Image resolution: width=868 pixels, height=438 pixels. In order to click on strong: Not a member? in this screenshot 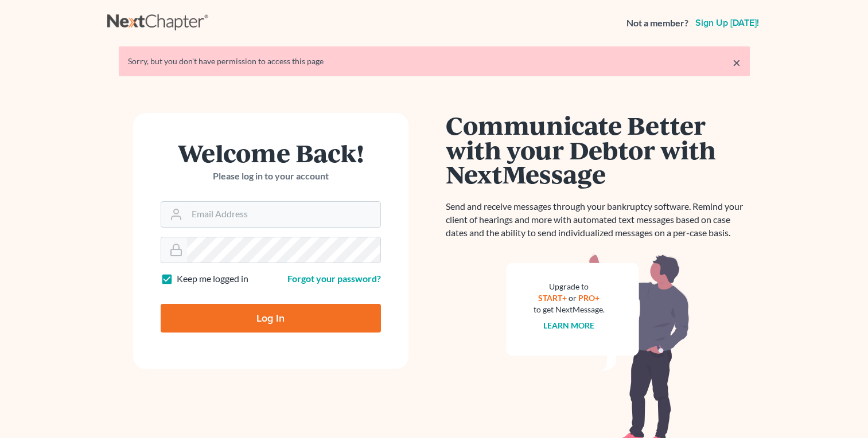, I will do `click(657, 23)`.